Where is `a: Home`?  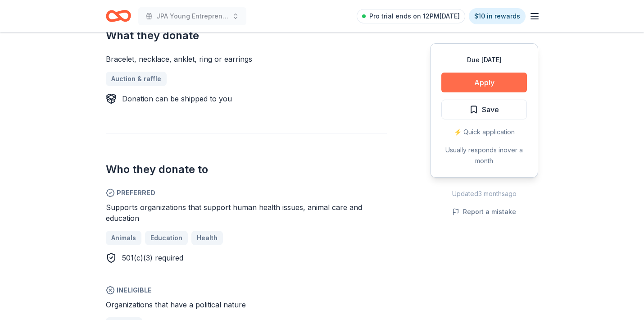 a: Home is located at coordinates (118, 15).